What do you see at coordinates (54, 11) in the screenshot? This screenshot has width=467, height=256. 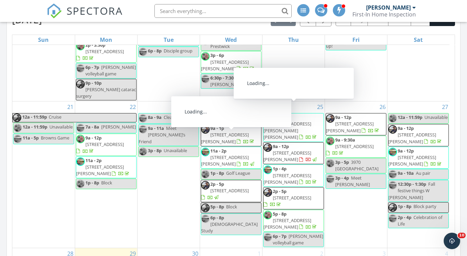 I see `img: The Best Home Inspection Software - Spectora` at bounding box center [54, 11].